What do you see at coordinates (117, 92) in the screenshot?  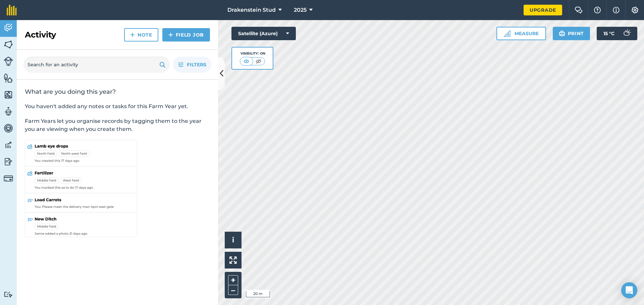 I see `h2: What are you doing this year?` at bounding box center [117, 92].